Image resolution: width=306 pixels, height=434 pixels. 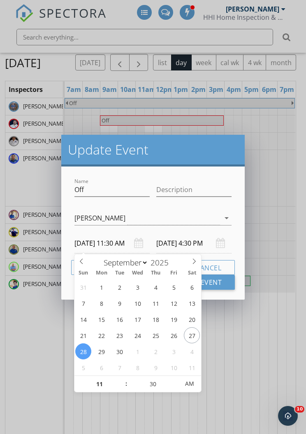 I want to click on span: Tue, so click(x=120, y=273).